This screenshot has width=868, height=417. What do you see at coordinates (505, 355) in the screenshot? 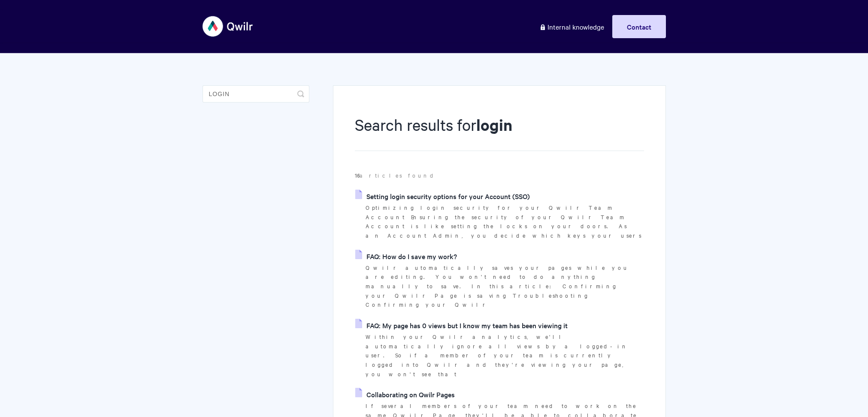
I see `p: Within your Qwilr analytics, we'll automatically ignore all views by a logged-in user. So if a me...` at bounding box center [505, 355].